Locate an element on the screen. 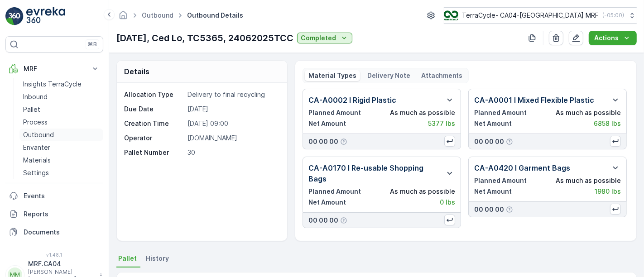 This screenshot has height=277, width=644. a: Insights TerraCycle is located at coordinates (61, 84).